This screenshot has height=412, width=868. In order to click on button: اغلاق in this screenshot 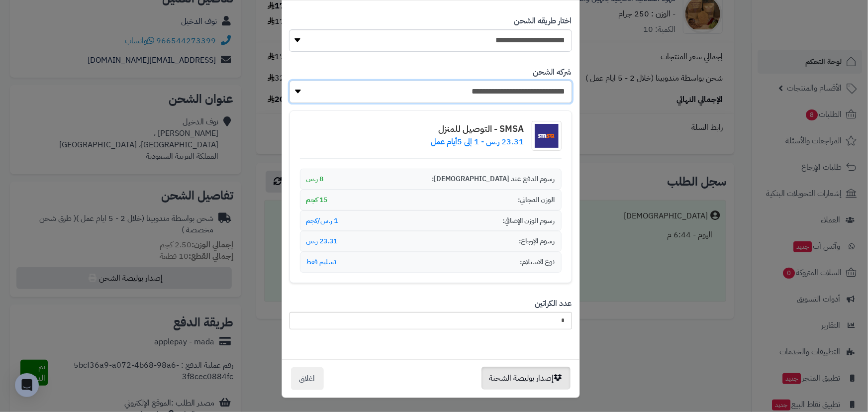, I will do `click(307, 379)`.